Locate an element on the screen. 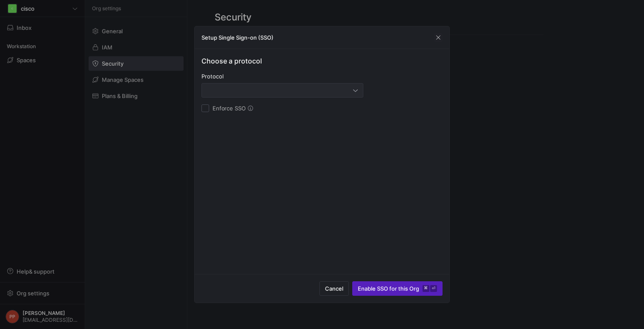  div: Protocol is located at coordinates (282, 76).